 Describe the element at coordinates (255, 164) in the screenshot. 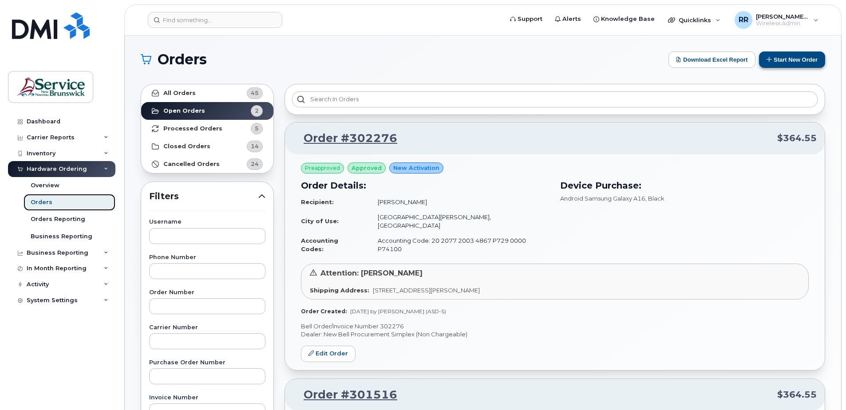

I see `span: 24` at that location.